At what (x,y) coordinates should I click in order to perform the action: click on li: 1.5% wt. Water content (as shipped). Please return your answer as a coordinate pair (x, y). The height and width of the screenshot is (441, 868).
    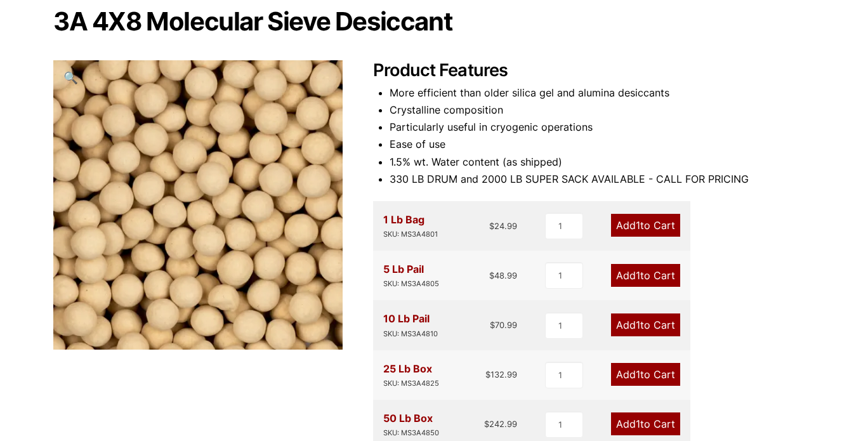
    Looking at the image, I should click on (602, 162).